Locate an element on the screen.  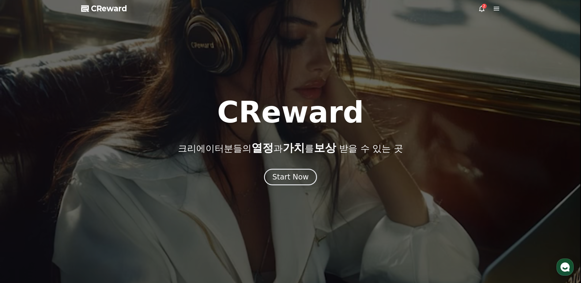
span: 대화 is located at coordinates (60, 206).